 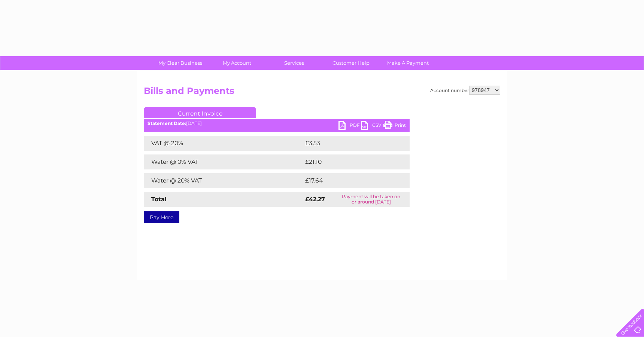 I want to click on a: Current Invoice, so click(x=200, y=113).